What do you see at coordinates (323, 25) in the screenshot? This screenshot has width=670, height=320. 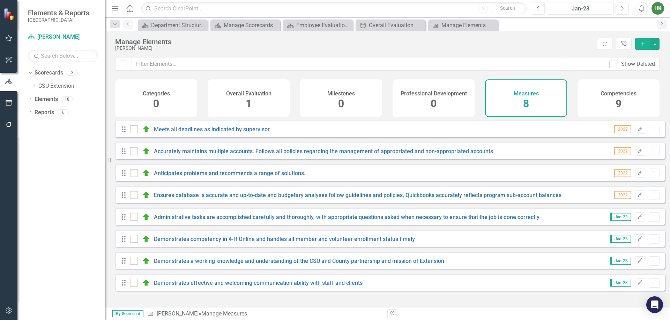 I see `div: Employee Evaluation Navigation` at bounding box center [323, 25].